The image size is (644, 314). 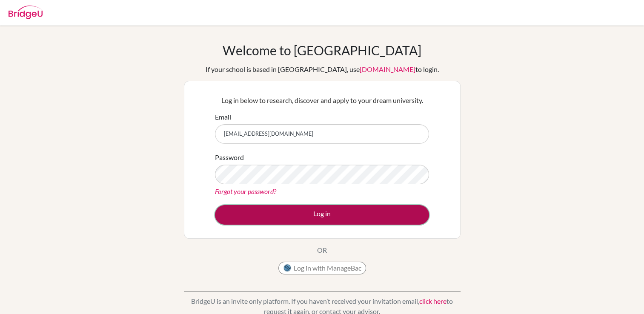 I want to click on a: Forgot your password?, so click(x=246, y=191).